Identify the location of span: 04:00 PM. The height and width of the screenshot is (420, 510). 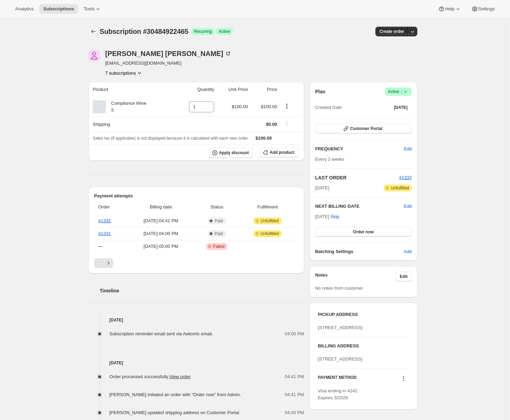
(294, 334).